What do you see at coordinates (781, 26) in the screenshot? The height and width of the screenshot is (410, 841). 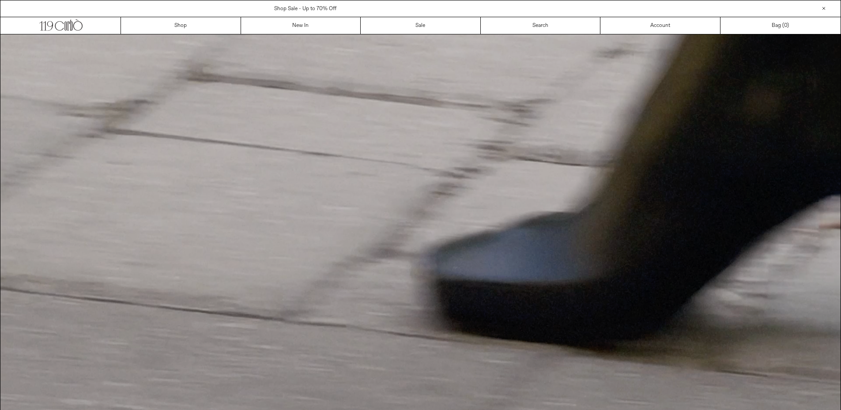 I see `a: Bag ()` at bounding box center [781, 26].